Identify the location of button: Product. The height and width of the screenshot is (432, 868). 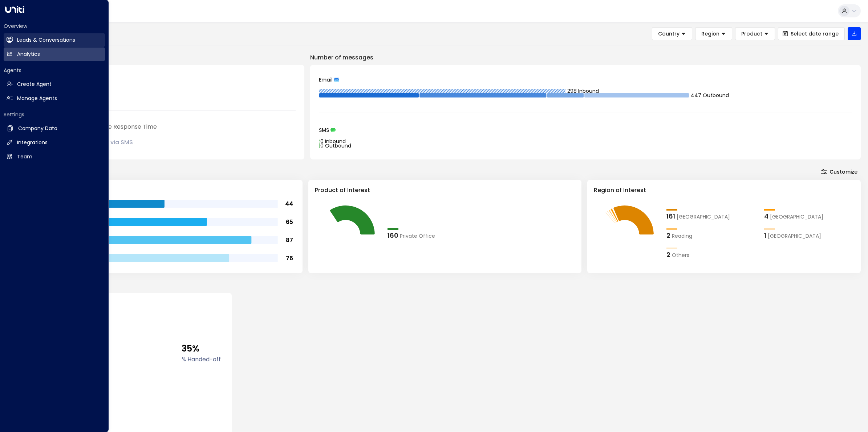
(755, 34).